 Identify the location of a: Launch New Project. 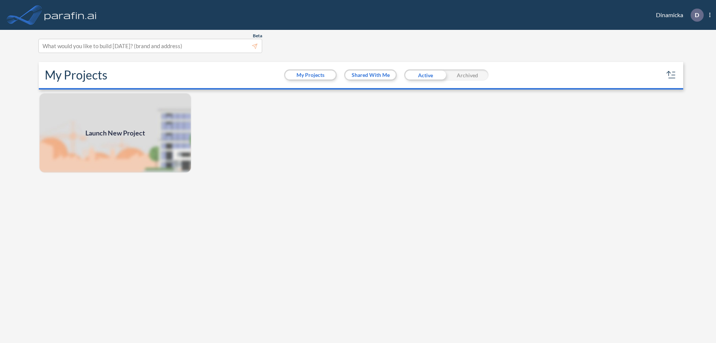
(115, 133).